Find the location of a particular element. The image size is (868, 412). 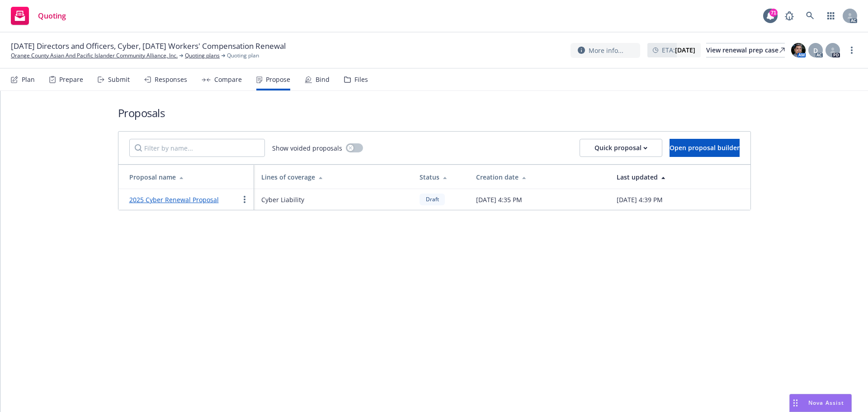

div: Plan is located at coordinates (28, 80).